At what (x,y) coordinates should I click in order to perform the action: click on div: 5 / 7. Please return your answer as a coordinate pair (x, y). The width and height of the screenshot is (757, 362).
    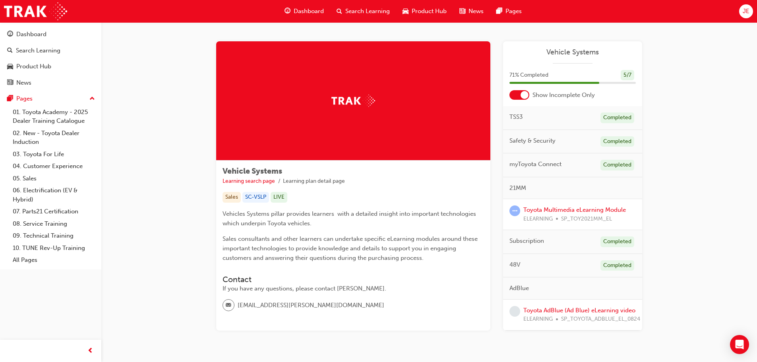
    Looking at the image, I should click on (628, 75).